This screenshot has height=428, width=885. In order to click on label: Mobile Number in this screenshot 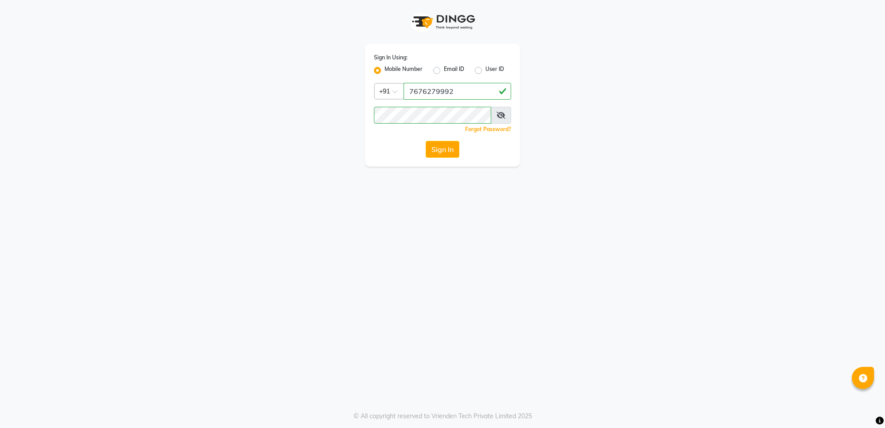, I will do `click(404, 70)`.